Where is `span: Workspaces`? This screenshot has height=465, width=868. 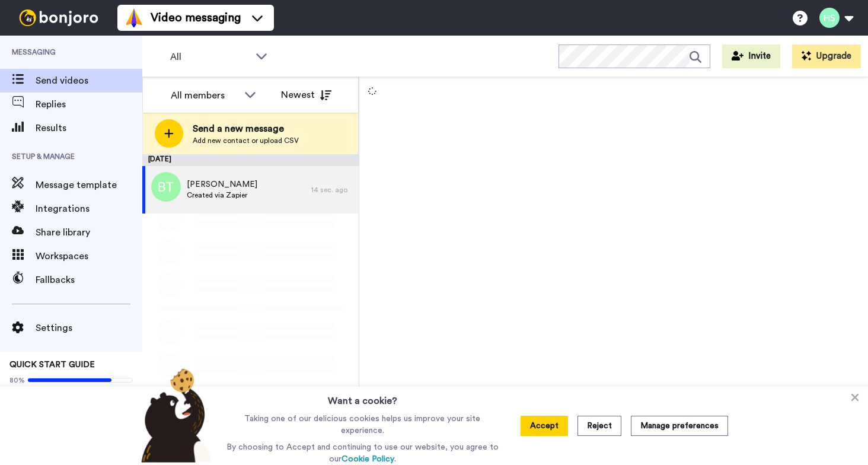 span: Workspaces is located at coordinates (89, 256).